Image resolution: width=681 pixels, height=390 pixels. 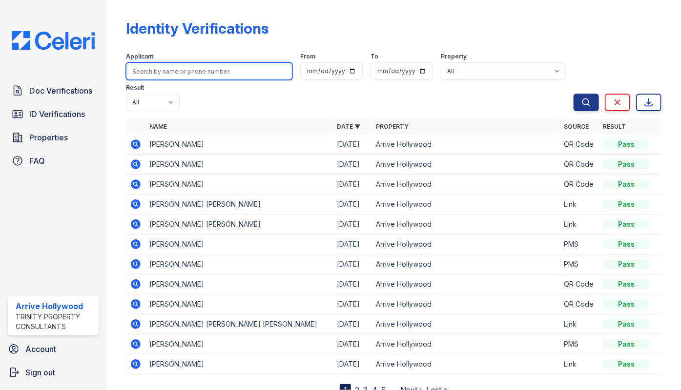 What do you see at coordinates (453, 57) in the screenshot?
I see `label: Property` at bounding box center [453, 57].